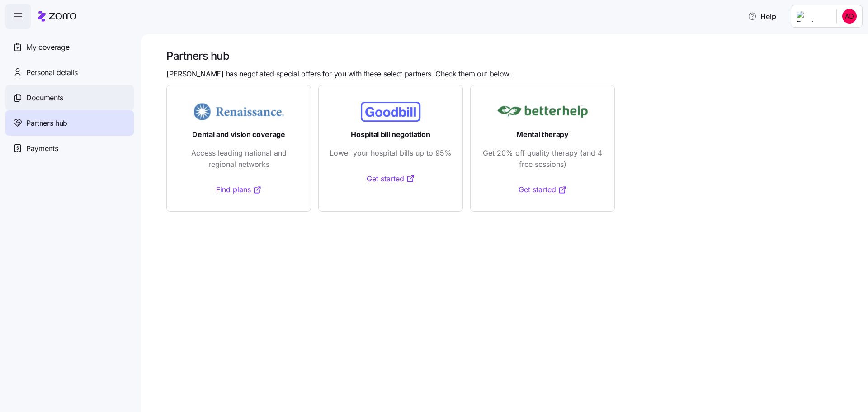 This screenshot has width=868, height=412. I want to click on span: Documents, so click(45, 98).